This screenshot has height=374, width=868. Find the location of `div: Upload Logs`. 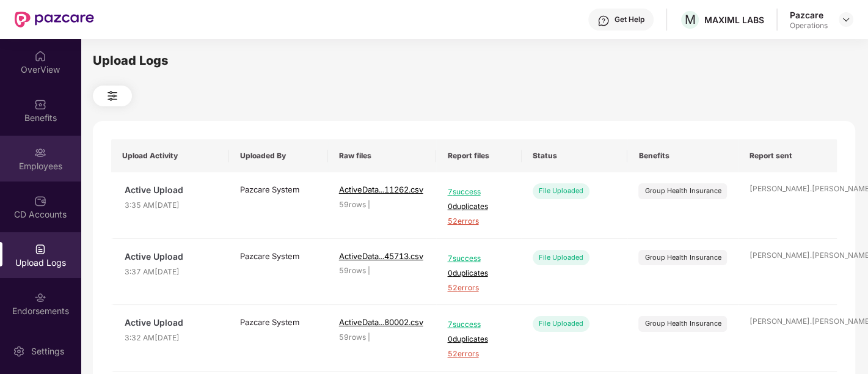

div: Upload Logs is located at coordinates (474, 60).